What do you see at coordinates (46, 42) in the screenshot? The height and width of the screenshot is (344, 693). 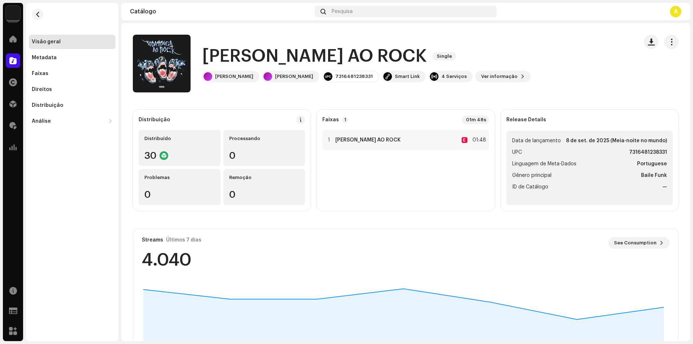 I see `div: Visão geral` at bounding box center [46, 42].